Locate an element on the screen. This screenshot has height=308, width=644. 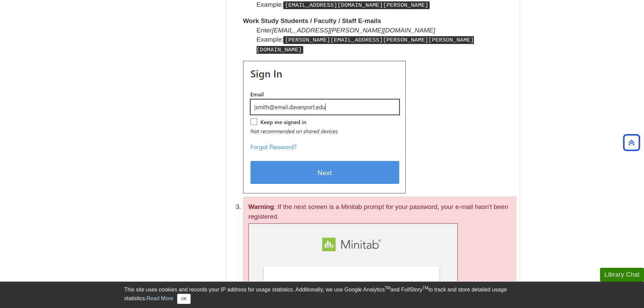
button: Library Chat is located at coordinates (622, 274).